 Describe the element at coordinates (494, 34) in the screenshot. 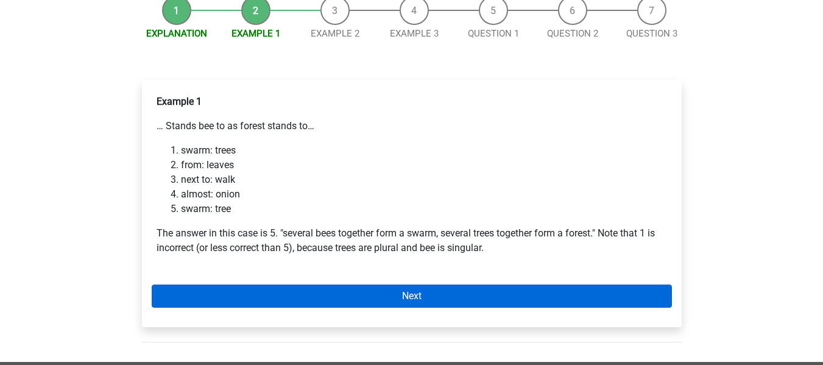

I see `a: Question 1` at that location.